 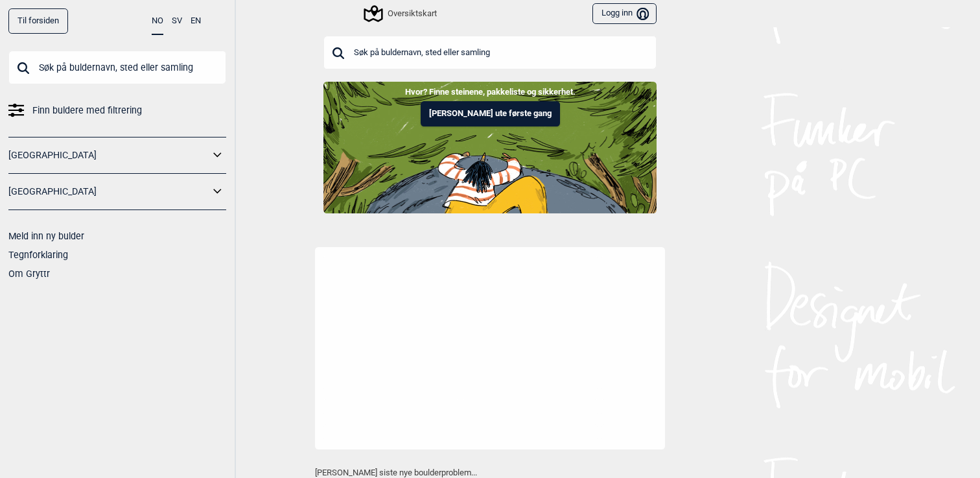 I want to click on a: Tegnforklaring, so click(x=38, y=255).